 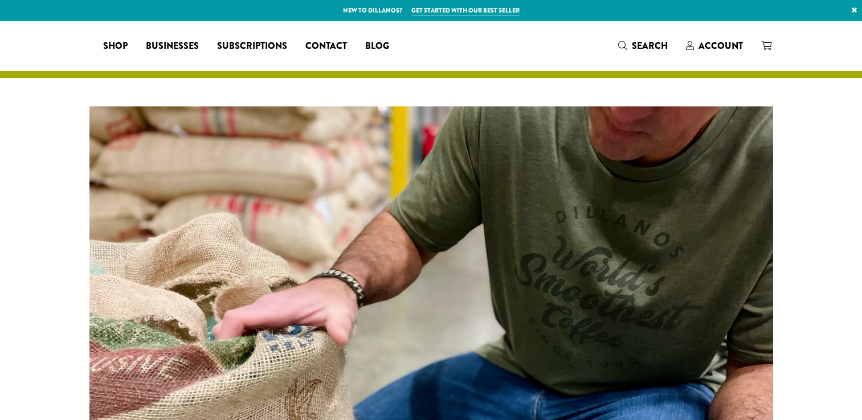 I want to click on a: Shop, so click(x=115, y=46).